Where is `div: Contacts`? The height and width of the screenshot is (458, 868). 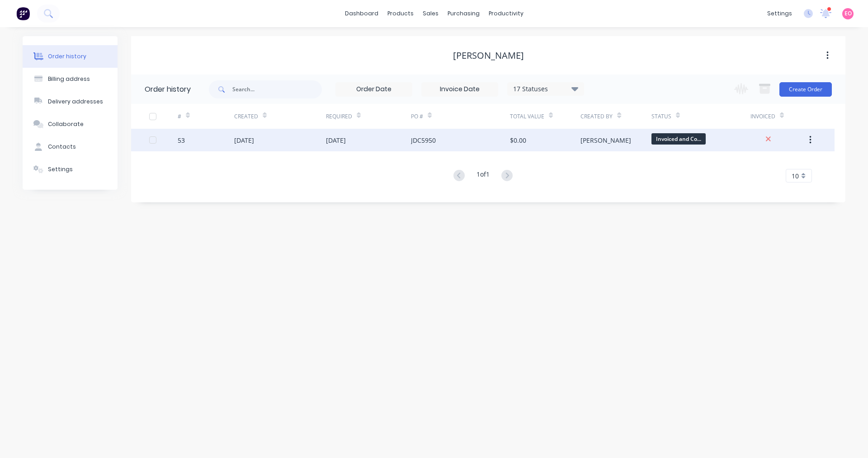 div: Contacts is located at coordinates (62, 147).